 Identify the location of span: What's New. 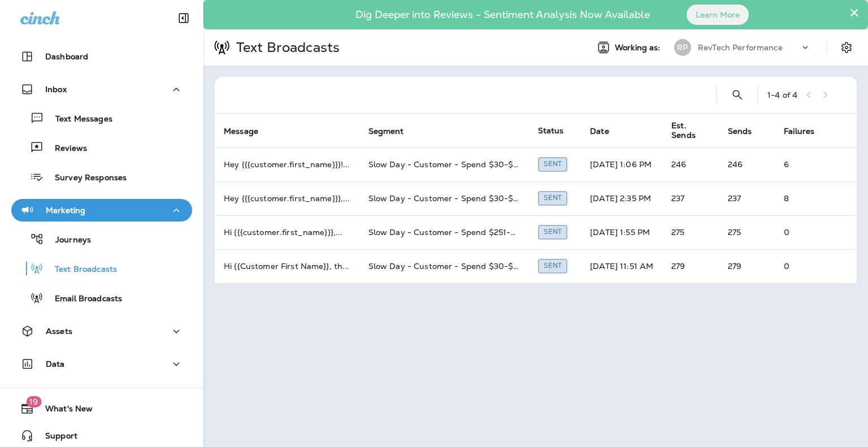
(63, 410).